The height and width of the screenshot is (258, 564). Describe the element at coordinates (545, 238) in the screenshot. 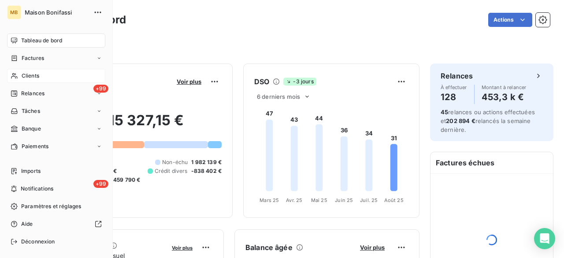

I see `div: Open Intercom Messenger` at that location.